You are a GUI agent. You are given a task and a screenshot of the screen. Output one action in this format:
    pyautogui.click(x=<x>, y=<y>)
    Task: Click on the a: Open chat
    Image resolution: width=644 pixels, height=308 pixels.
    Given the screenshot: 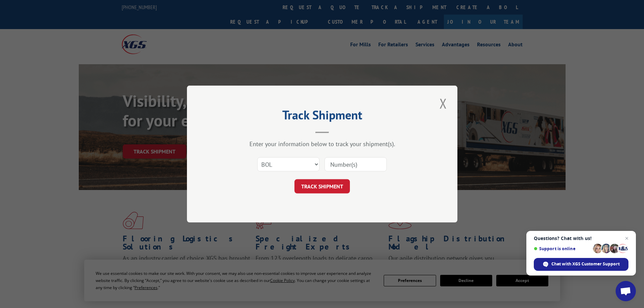 What is the action you would take?
    pyautogui.click(x=626, y=291)
    